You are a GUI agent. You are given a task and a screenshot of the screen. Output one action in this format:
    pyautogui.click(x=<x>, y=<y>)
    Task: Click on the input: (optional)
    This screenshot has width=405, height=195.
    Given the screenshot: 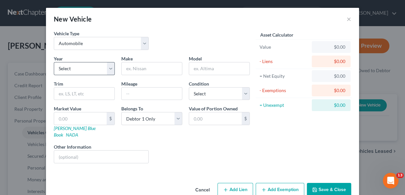 What is the action you would take?
    pyautogui.click(x=101, y=156)
    